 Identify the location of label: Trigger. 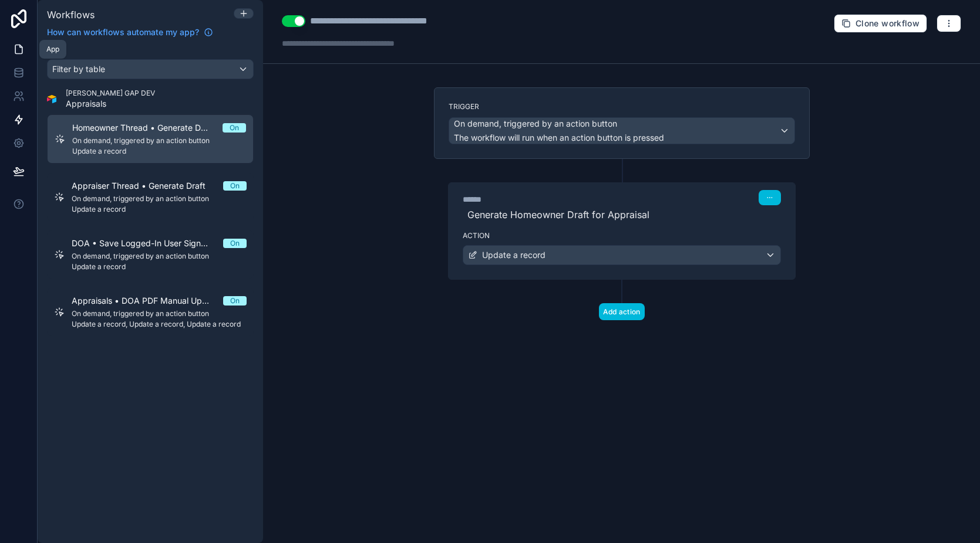
(621, 107).